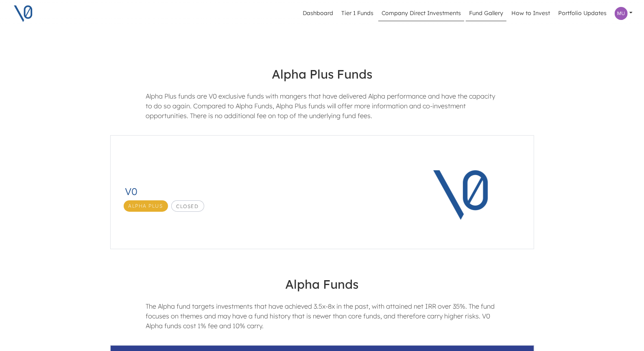 This screenshot has height=351, width=644. What do you see at coordinates (321, 109) in the screenshot?
I see `div: Alpha Plus funds are V0 exclusive funds with mangers that have delivered Alpha performance and ha...` at bounding box center [321, 109].